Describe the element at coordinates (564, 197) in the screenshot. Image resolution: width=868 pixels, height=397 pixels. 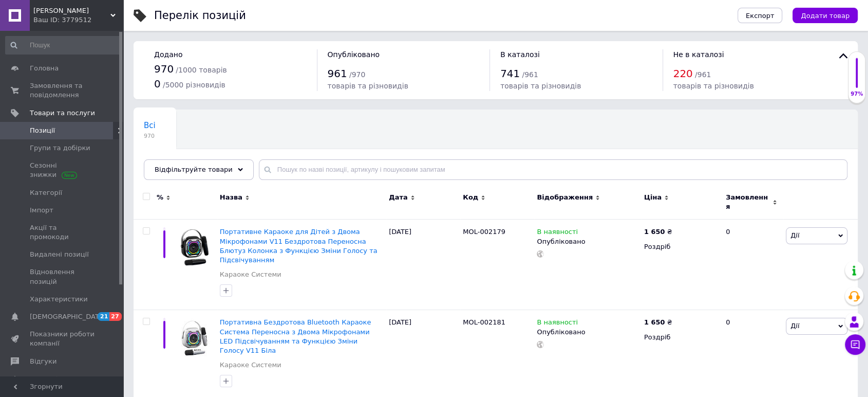
I see `span: Відображення` at that location.